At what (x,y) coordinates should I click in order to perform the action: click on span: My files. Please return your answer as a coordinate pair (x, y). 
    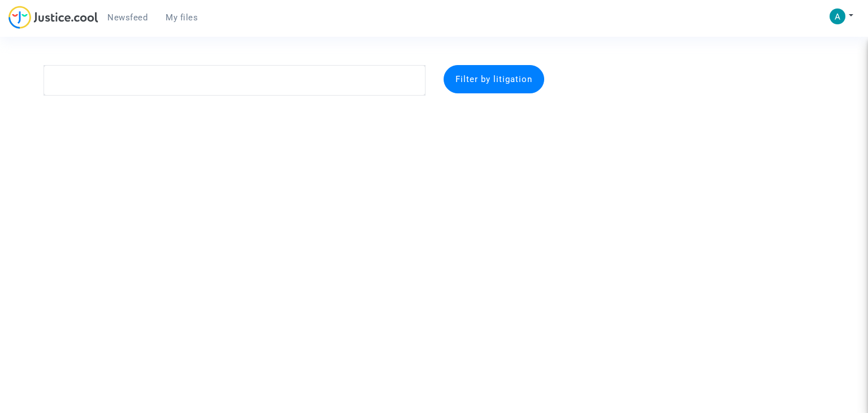
    Looking at the image, I should click on (182, 18).